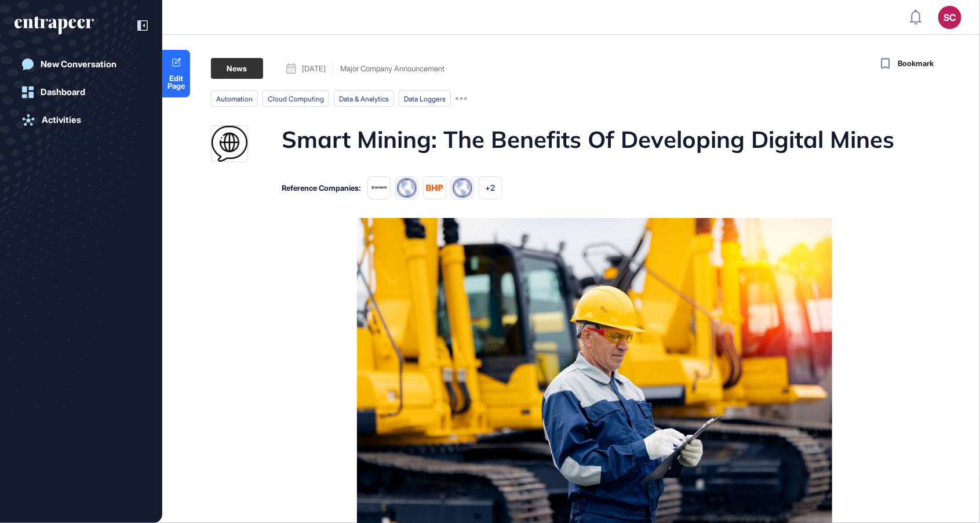 The width and height of the screenshot is (980, 523). Describe the element at coordinates (176, 82) in the screenshot. I see `span: Edit Page` at that location.